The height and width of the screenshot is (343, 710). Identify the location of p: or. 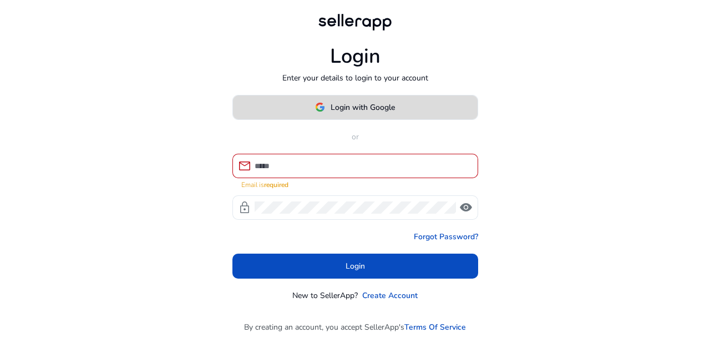
(355, 136).